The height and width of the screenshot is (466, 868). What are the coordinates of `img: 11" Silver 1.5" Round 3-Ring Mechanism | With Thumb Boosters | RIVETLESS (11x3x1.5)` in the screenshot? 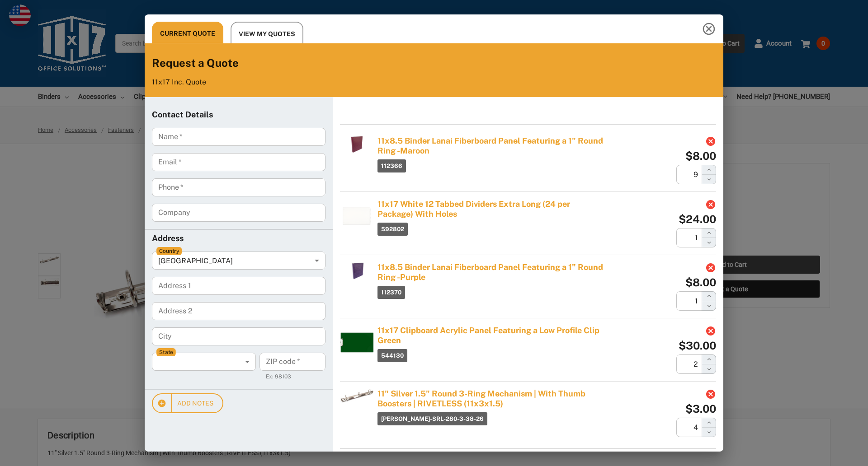 It's located at (357, 396).